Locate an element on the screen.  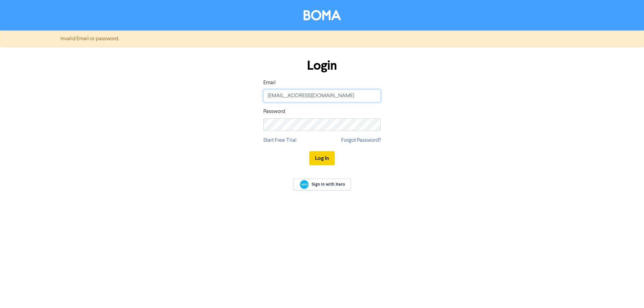
a: Start Free Trial is located at coordinates (280, 141).